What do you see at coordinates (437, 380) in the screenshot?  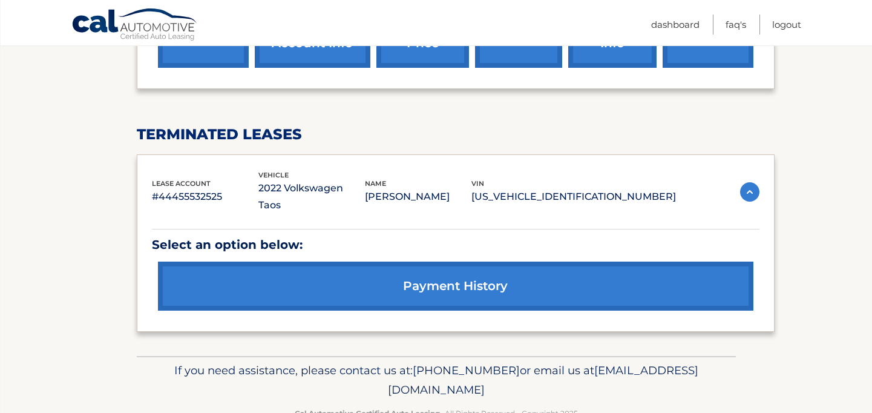 I see `p: If you need assistance, please contact us at: or email us at` at bounding box center [437, 380].